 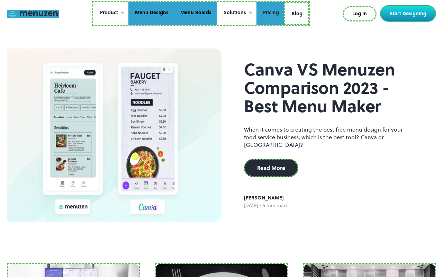 I want to click on a: Menu Designs, so click(x=151, y=14).